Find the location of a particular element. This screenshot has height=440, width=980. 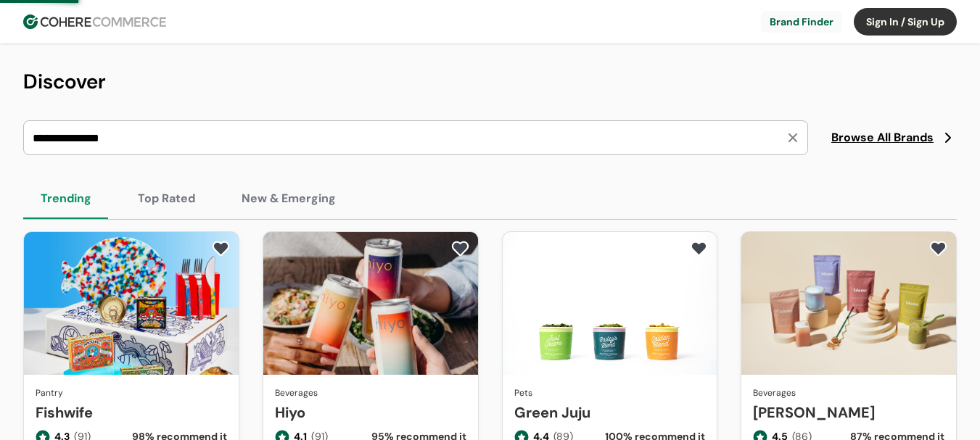

span: Browse All Brands is located at coordinates (882, 138).